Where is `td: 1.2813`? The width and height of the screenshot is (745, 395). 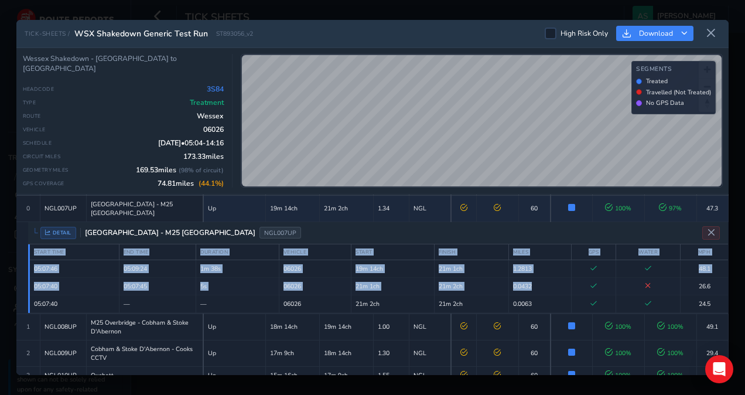
td: 1.2813 is located at coordinates (540, 268).